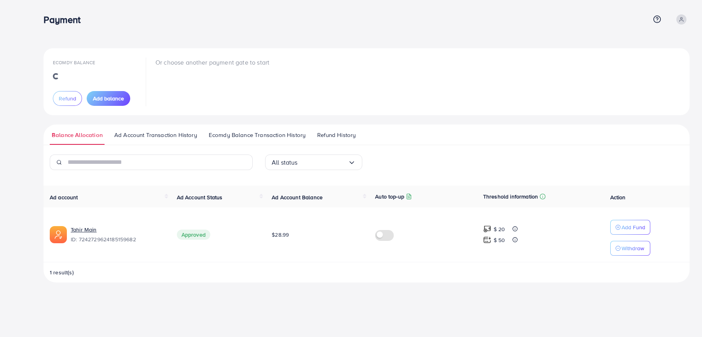  I want to click on span: Ad Account Status, so click(200, 197).